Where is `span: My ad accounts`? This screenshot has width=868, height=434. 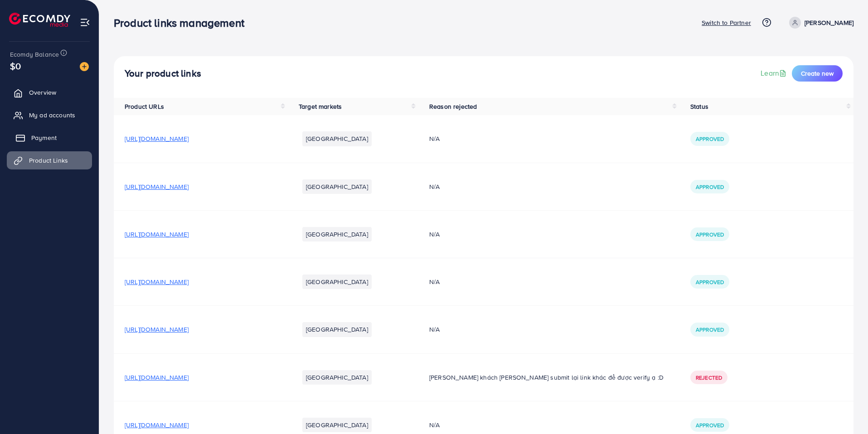
span: My ad accounts is located at coordinates (52, 115).